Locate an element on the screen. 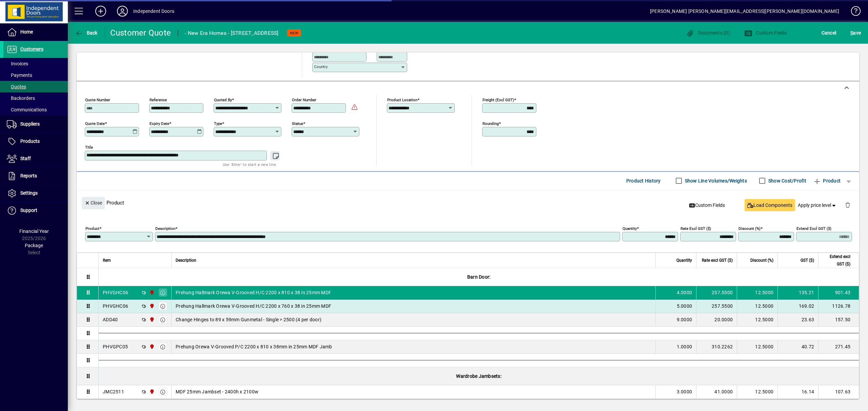 The width and height of the screenshot is (868, 411). div: Wardrobe Jambsets: is located at coordinates (479, 376).